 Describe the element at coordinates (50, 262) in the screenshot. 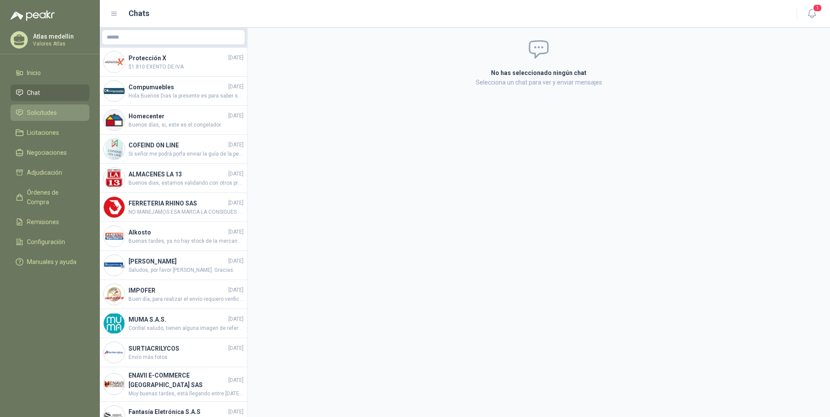

I see `a: Manuales y ayuda` at that location.